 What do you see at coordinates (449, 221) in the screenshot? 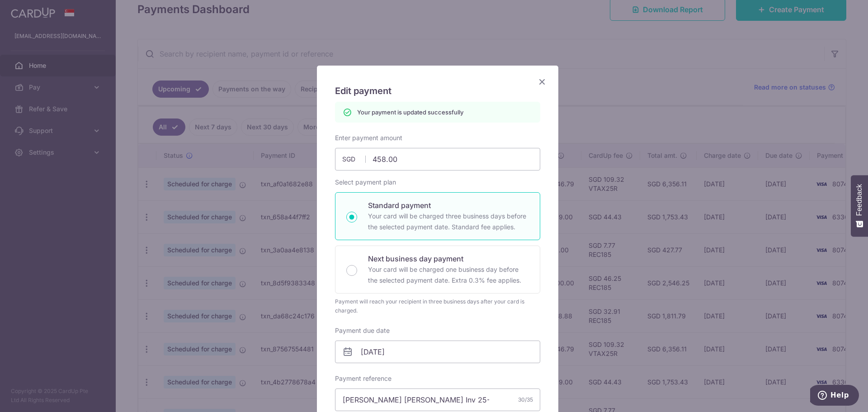
I see `p: Your card will be charged three business days before the selected payment date. Standard fee appl...` at bounding box center [449, 221].